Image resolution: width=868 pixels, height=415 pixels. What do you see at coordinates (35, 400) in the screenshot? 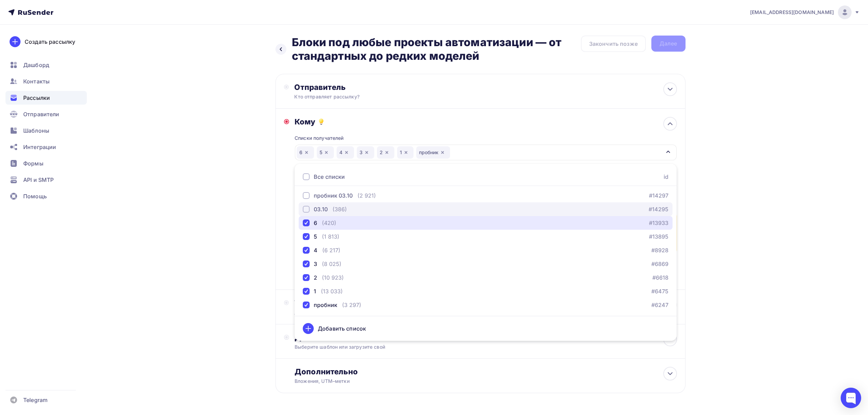
I see `span: Telegram` at bounding box center [35, 400].